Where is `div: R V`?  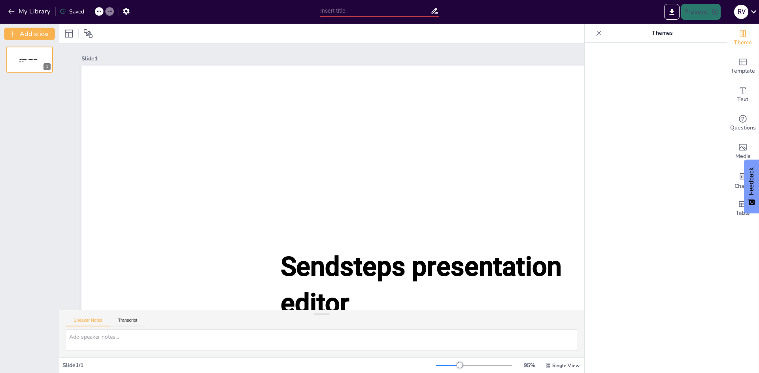 div: R V is located at coordinates (741, 12).